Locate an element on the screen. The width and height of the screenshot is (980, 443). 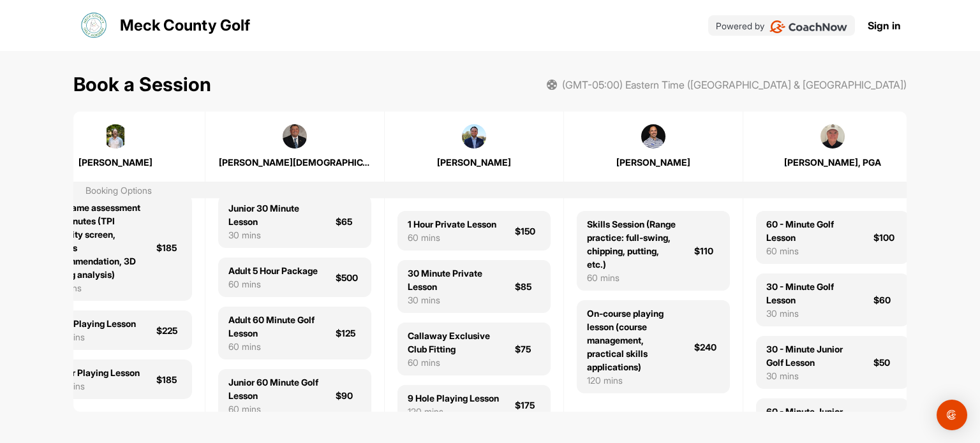
div: Full game assessment 90 minutes (TPI mobility screen, fitness recommendation, 3D Swing analysis) is located at coordinates (95, 241).